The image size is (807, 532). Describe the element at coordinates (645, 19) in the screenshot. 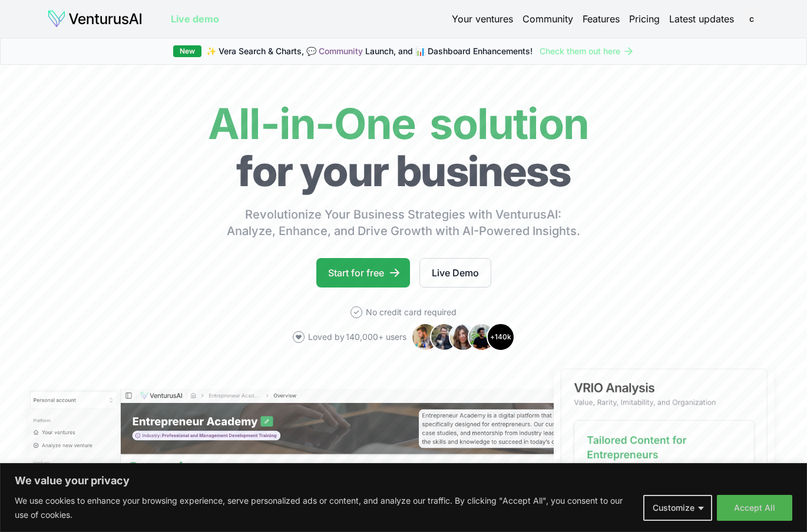

I see `a: Pricing` at that location.